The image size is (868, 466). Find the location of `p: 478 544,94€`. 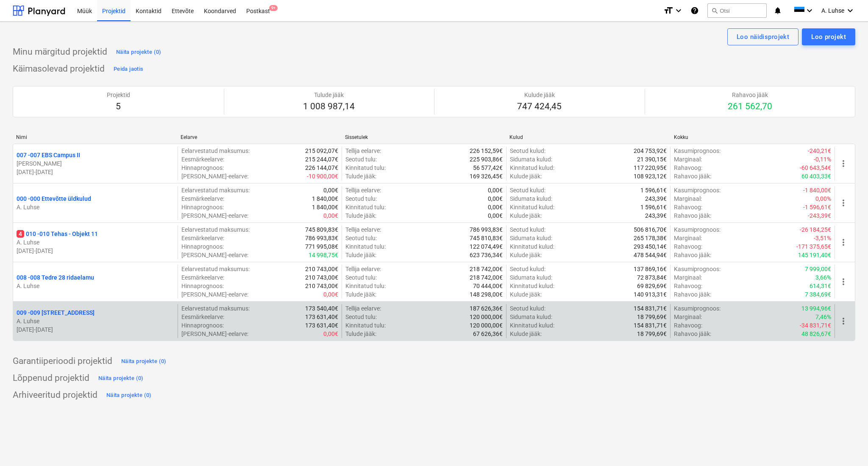

p: 478 544,94€ is located at coordinates (650, 255).